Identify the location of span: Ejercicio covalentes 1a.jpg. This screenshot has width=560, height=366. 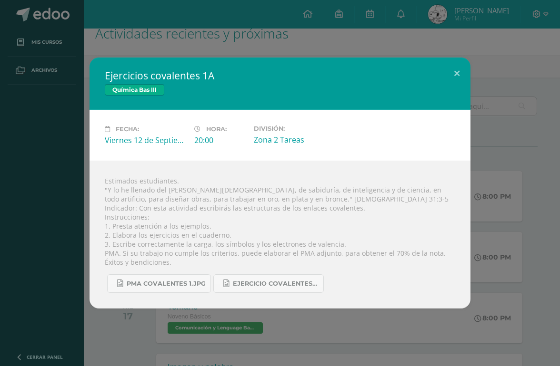
(276, 284).